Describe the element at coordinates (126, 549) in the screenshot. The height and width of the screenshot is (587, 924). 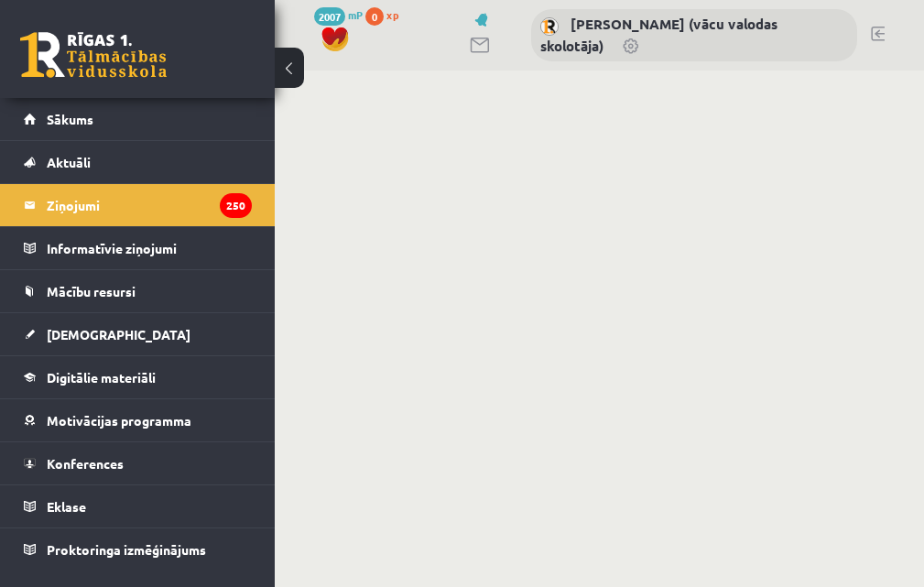
I see `span: Proktoringa izmēģinājums` at that location.